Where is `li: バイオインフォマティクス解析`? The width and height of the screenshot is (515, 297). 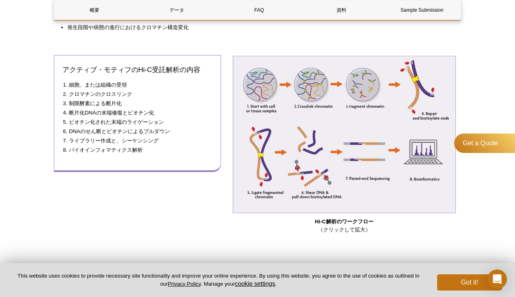
li: バイオインフォマティクス解析 is located at coordinates (137, 150).